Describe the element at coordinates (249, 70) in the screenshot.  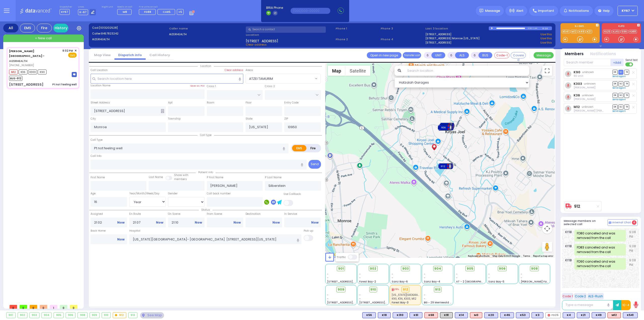
I see `label: Areas` at that location.